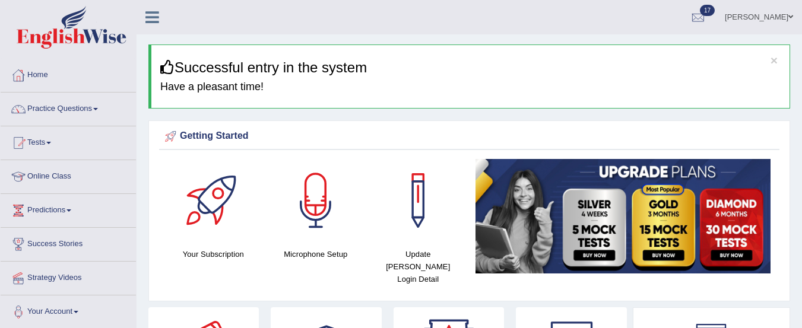 The height and width of the screenshot is (328, 802). Describe the element at coordinates (68, 243) in the screenshot. I see `a: Success Stories` at that location.